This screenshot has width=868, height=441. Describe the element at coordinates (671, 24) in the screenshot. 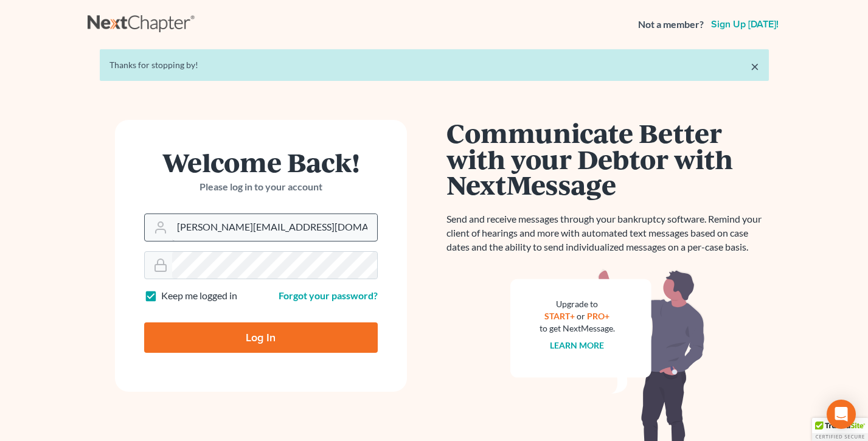

I see `strong: Not a member?` at that location.